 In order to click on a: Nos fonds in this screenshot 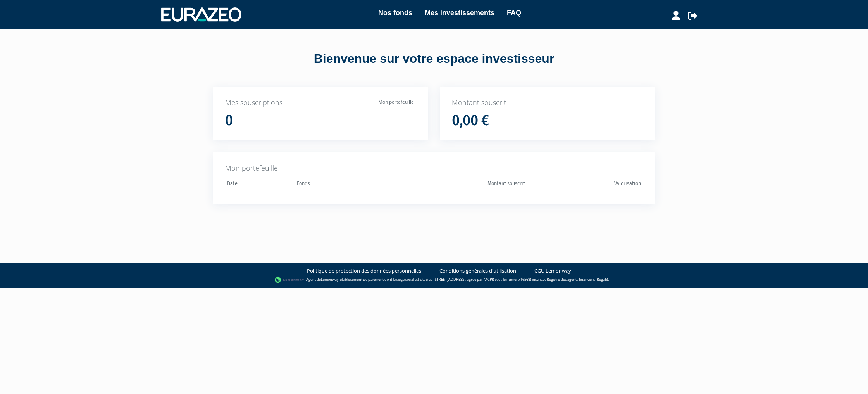, I will do `click(395, 13)`.